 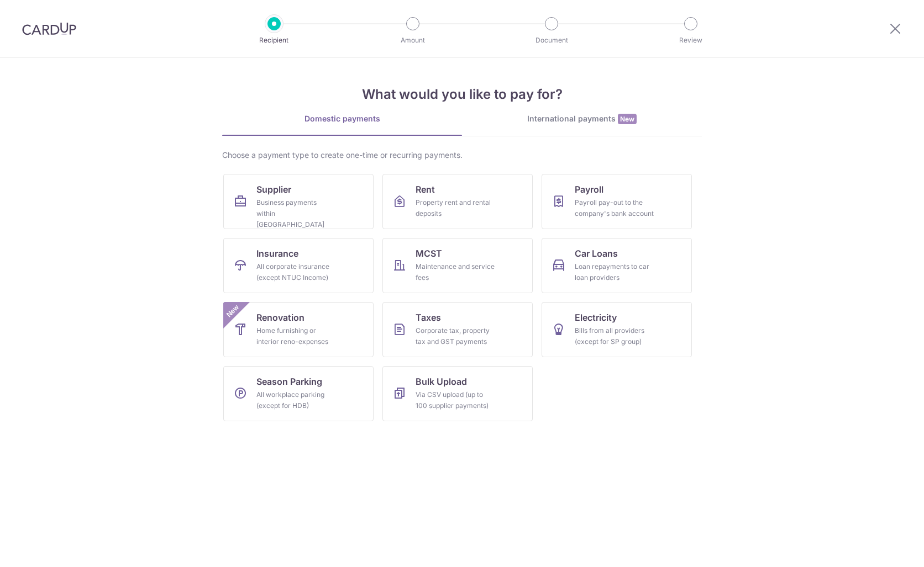 I want to click on a: RentProperty rent and rental deposits, so click(x=457, y=202).